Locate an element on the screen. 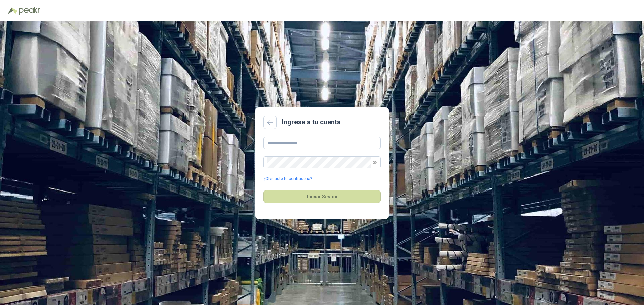 The image size is (644, 305). button: Iniciar Sesión is located at coordinates (322, 197).